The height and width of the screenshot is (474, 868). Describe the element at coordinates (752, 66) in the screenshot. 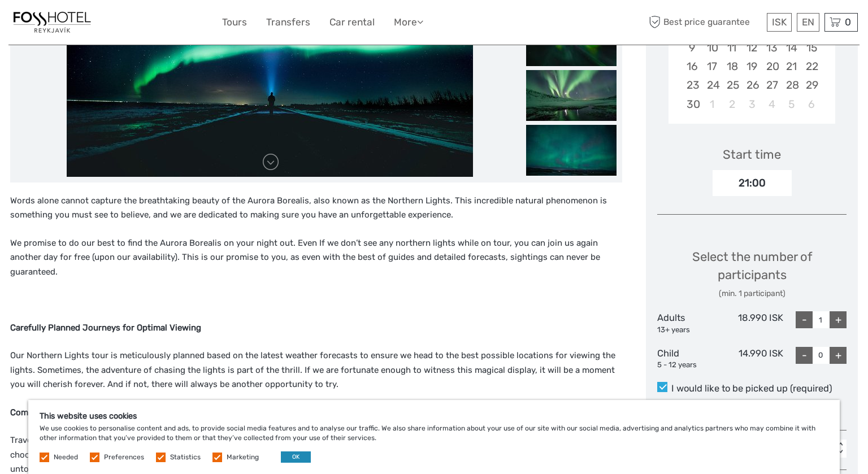

I see `div: Choose Wednesday, November 19th, 2025` at that location.